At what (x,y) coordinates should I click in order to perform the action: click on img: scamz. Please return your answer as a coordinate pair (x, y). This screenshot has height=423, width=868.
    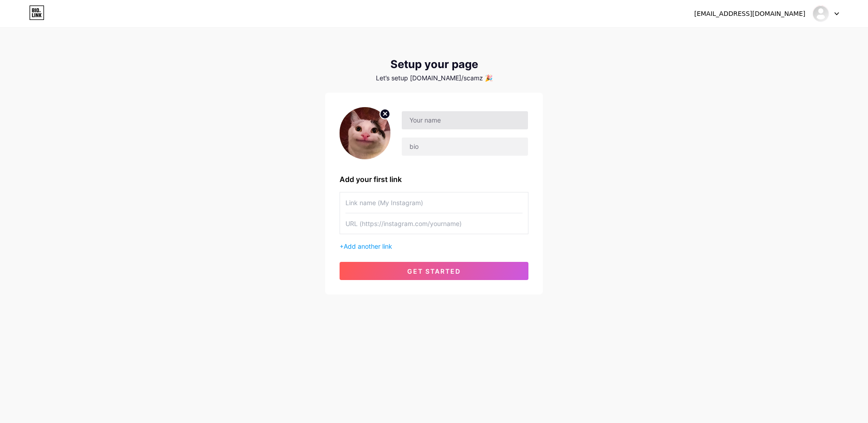
    Looking at the image, I should click on (821, 14).